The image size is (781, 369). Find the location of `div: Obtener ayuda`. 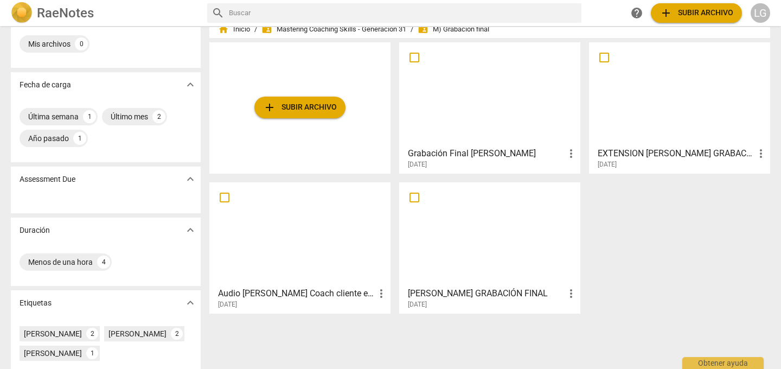

div: Obtener ayuda is located at coordinates (723, 363).